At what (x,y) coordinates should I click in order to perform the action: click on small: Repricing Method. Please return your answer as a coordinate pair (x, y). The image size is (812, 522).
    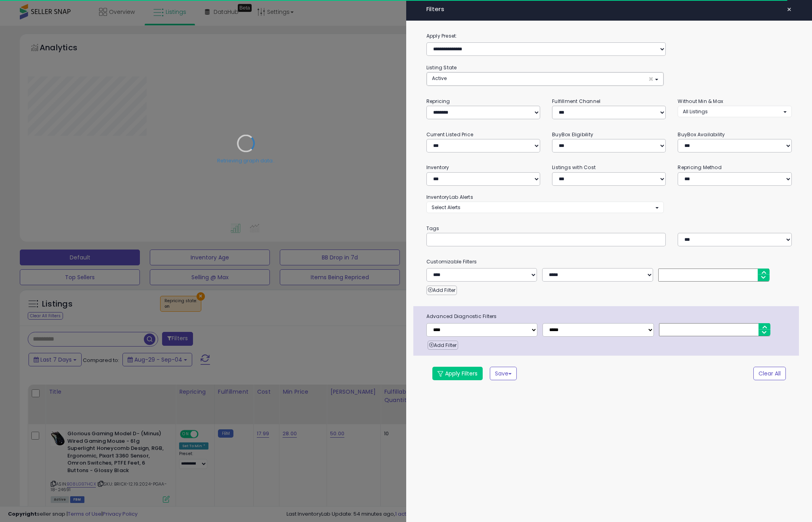
    Looking at the image, I should click on (699, 167).